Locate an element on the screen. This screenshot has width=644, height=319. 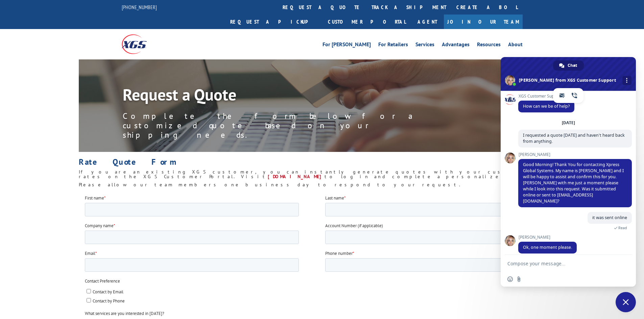
h1: Rate Quote Form is located at coordinates (322, 164).